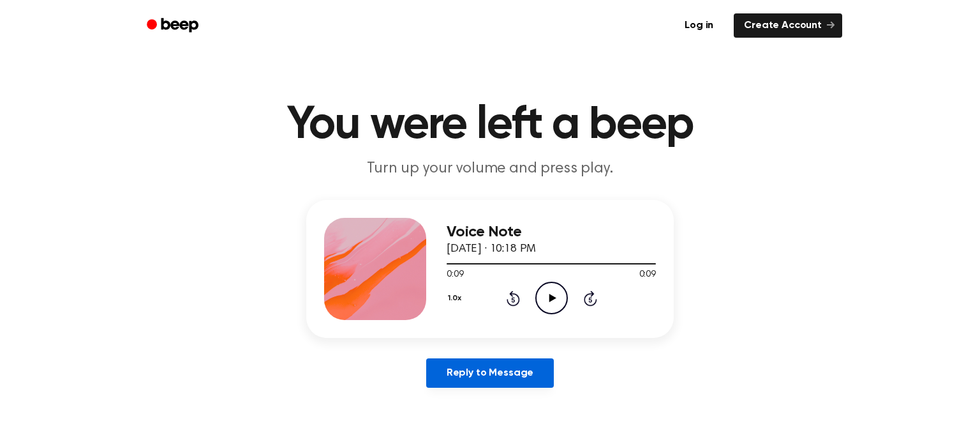 Image resolution: width=980 pixels, height=444 pixels. Describe the element at coordinates (788, 26) in the screenshot. I see `a: Create Account` at that location.